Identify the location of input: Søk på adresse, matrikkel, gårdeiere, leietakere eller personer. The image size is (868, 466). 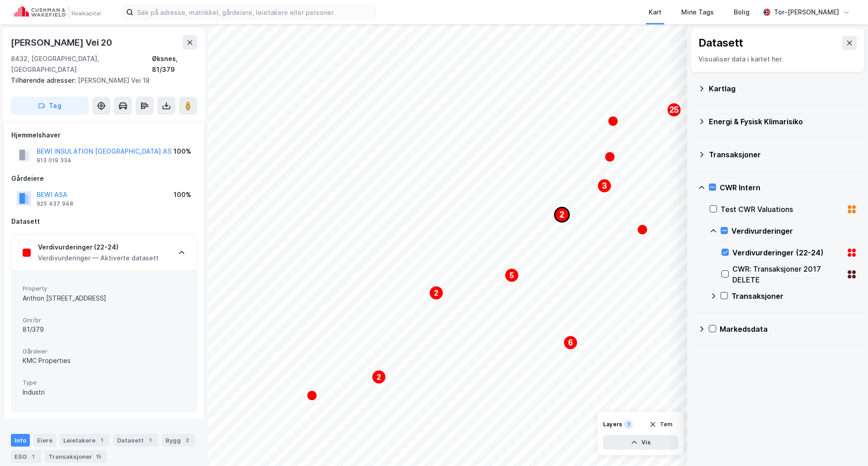
(254, 12).